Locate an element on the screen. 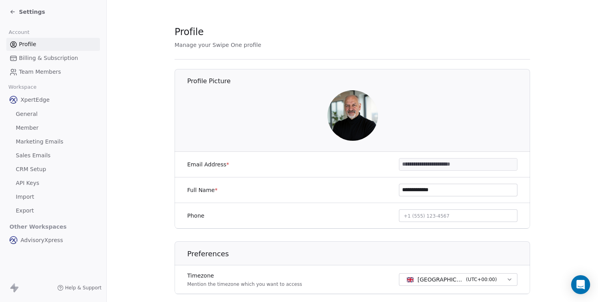  h1: Profile Picture is located at coordinates (358, 81).